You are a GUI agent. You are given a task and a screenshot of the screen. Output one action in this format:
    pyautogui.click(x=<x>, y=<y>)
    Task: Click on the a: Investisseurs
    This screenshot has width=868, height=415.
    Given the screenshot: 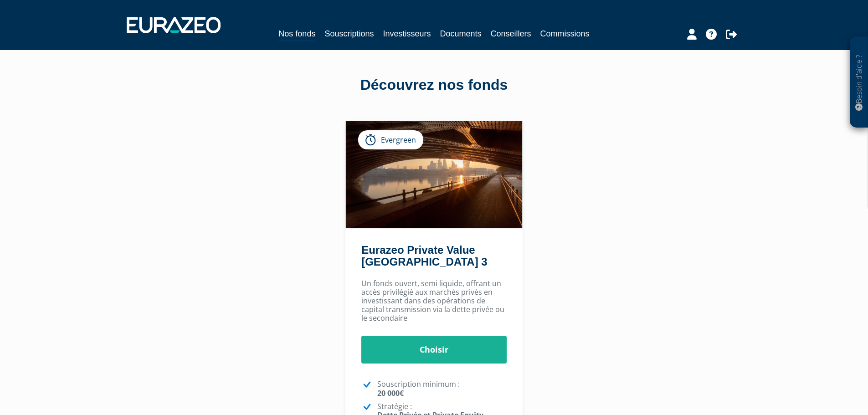 What is the action you would take?
    pyautogui.click(x=407, y=34)
    